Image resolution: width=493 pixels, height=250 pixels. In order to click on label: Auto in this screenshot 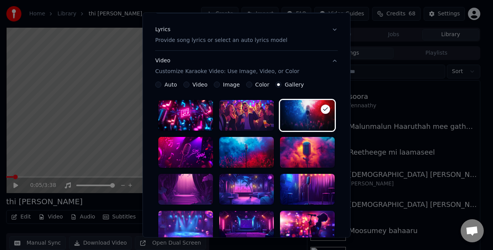, I will do `click(171, 85)`.